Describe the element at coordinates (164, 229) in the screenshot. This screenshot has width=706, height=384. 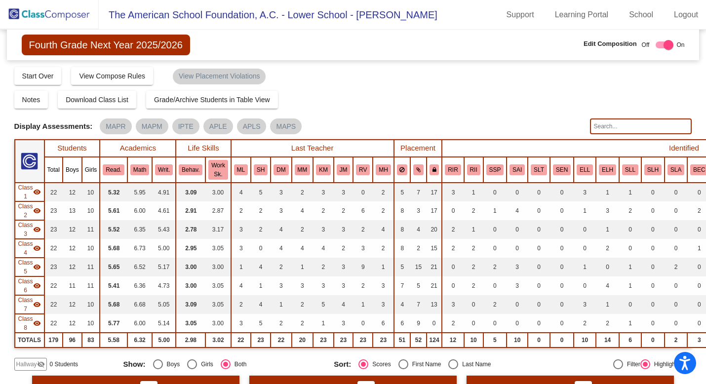
I see `td: 5.43` at that location.